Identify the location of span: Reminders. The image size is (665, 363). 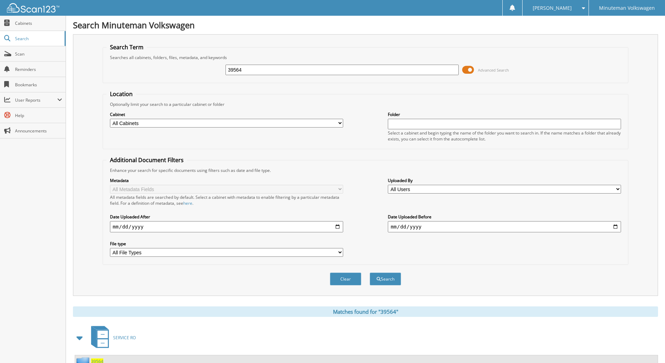
(38, 69).